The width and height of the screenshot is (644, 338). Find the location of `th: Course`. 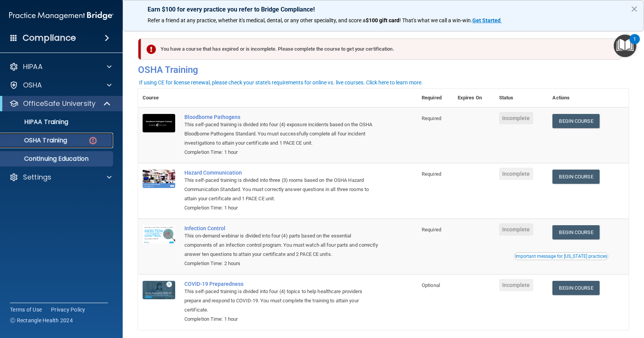

th: Course is located at coordinates (159, 98).